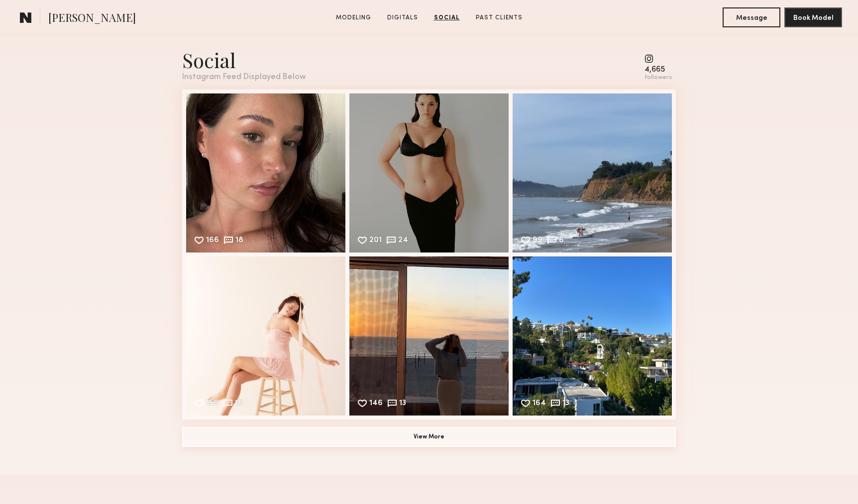 This screenshot has width=858, height=504. I want to click on a: Modeling, so click(353, 18).